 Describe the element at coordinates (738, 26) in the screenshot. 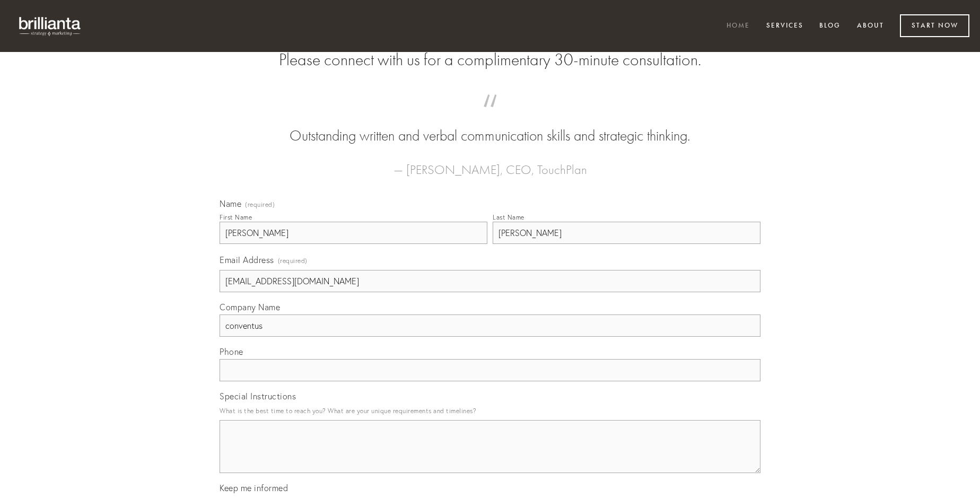

I see `a: Home` at that location.